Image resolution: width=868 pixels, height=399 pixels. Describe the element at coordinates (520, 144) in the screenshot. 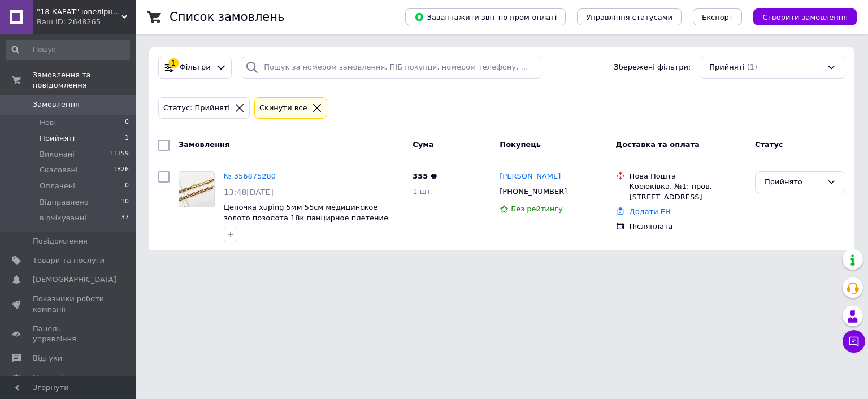

I see `span: Покупець` at that location.